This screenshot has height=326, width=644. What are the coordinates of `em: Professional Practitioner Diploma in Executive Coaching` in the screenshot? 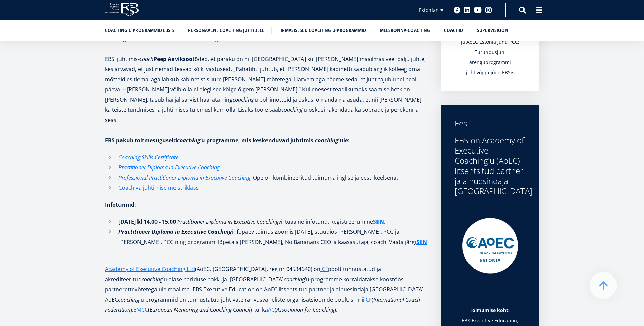 It's located at (185, 178).